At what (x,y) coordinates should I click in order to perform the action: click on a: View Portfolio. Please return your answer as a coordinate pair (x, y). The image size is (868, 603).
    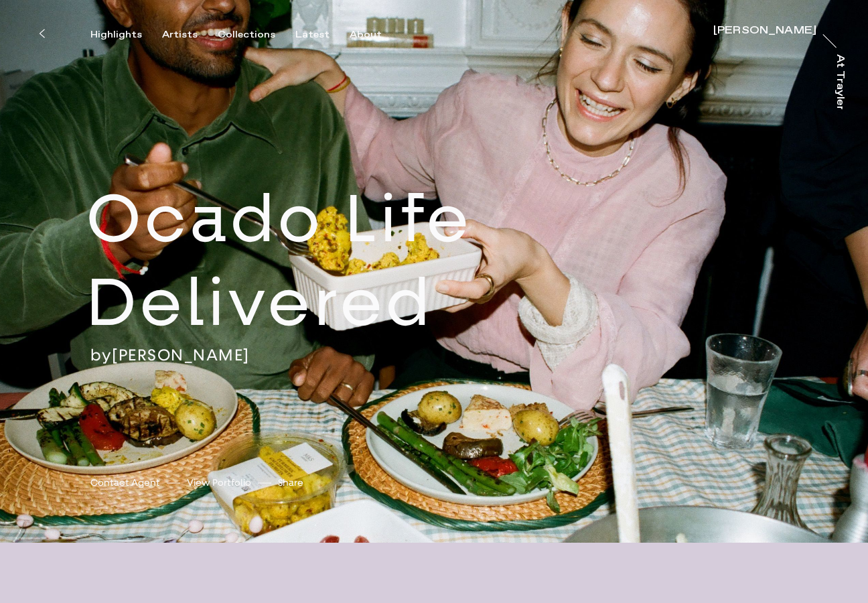
    Looking at the image, I should click on (219, 482).